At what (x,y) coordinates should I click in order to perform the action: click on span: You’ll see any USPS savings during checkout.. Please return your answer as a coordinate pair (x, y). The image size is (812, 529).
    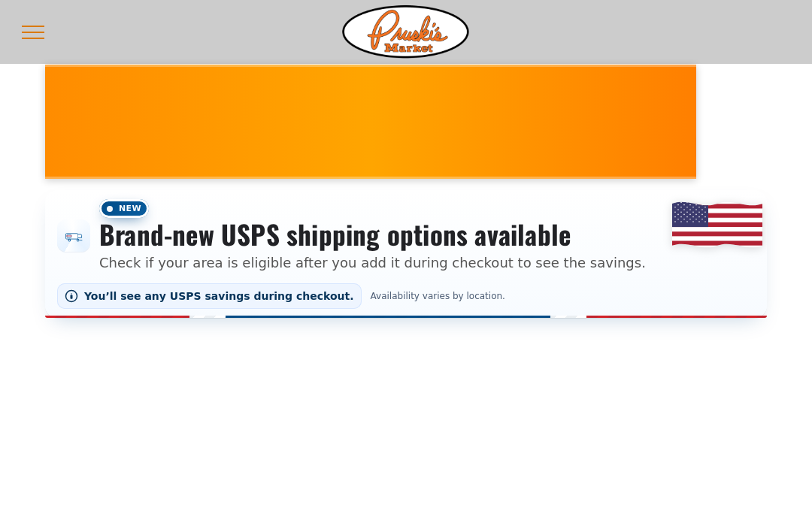
    Looking at the image, I should click on (218, 296).